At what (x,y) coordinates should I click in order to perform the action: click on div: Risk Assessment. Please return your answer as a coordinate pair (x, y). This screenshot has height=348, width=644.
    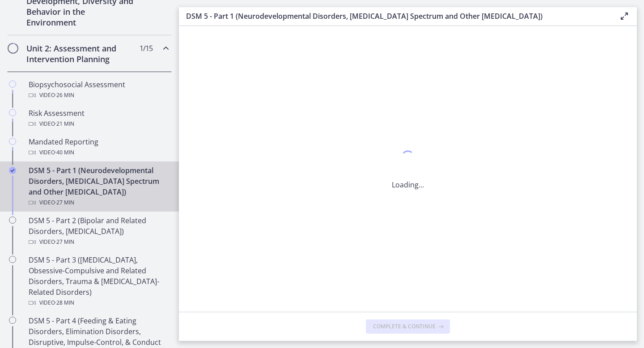
    Looking at the image, I should click on (98, 118).